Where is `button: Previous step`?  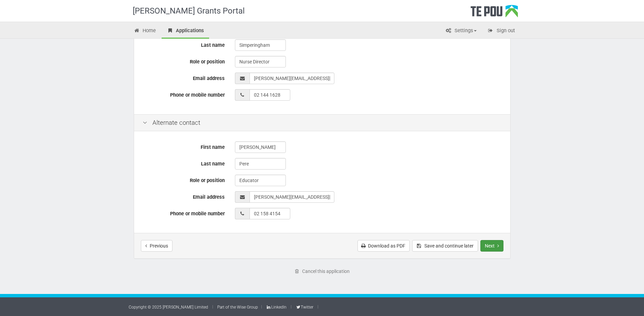 button: Previous step is located at coordinates (157, 246).